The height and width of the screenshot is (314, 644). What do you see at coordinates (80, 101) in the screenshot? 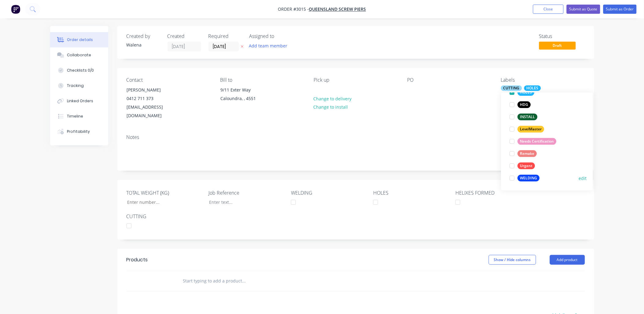
I see `div: Linked Orders` at bounding box center [80, 101].